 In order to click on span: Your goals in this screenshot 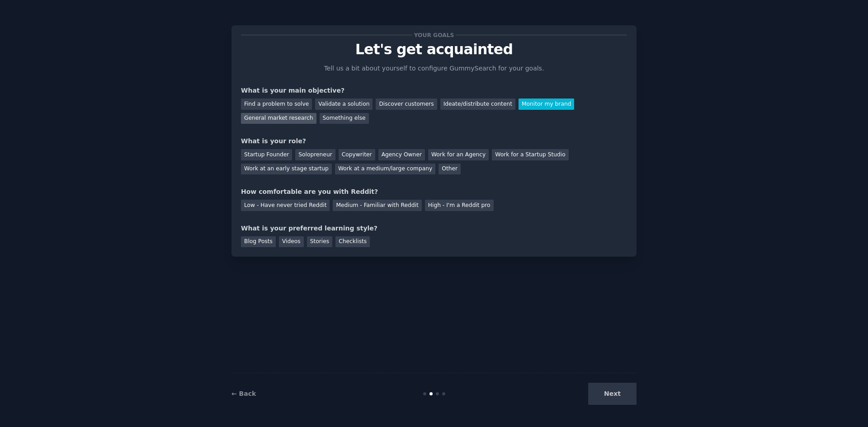, I will do `click(434, 35)`.